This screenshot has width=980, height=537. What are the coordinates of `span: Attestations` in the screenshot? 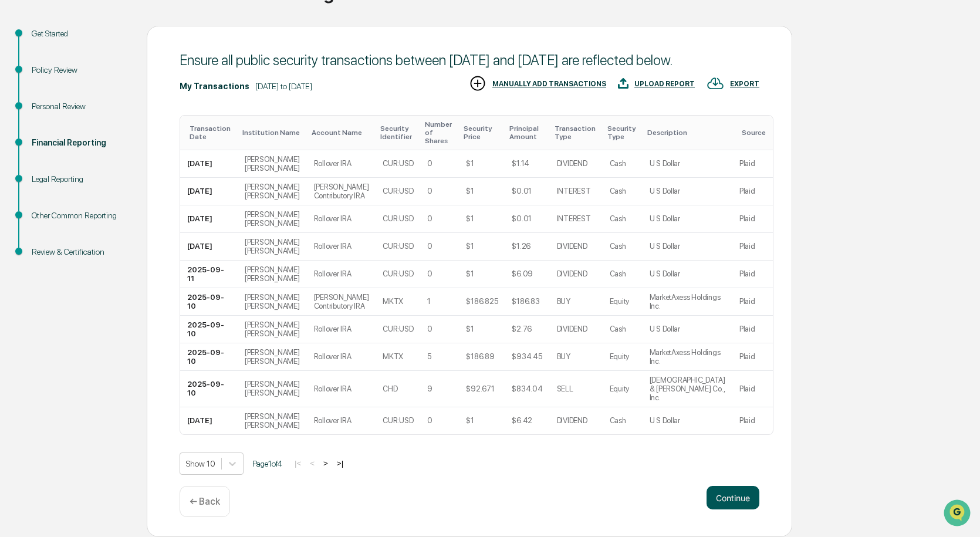 It's located at (121, 154).